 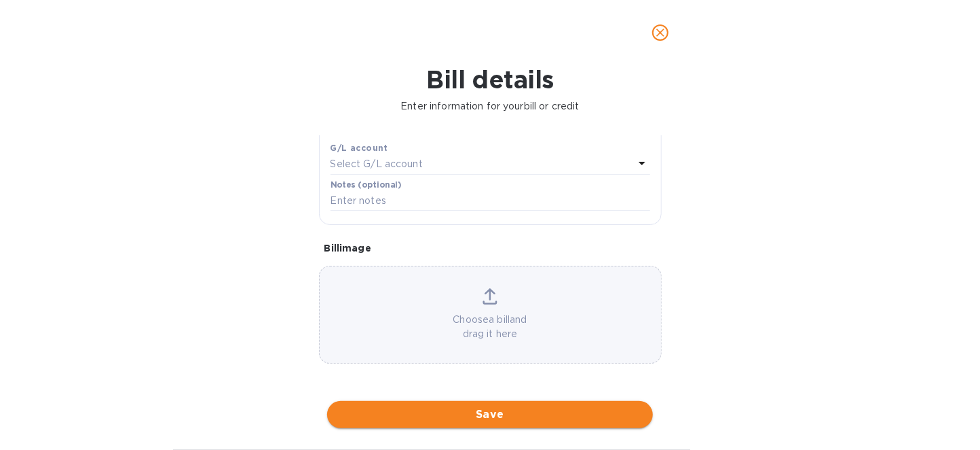 I want to click on p: Enter information for your bill or credit, so click(x=490, y=106).